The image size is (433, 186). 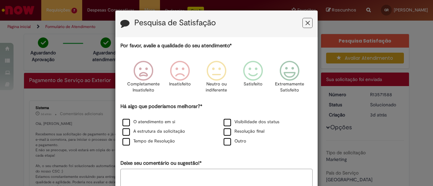 I want to click on div: Neutro ou indiferente, so click(x=216, y=79).